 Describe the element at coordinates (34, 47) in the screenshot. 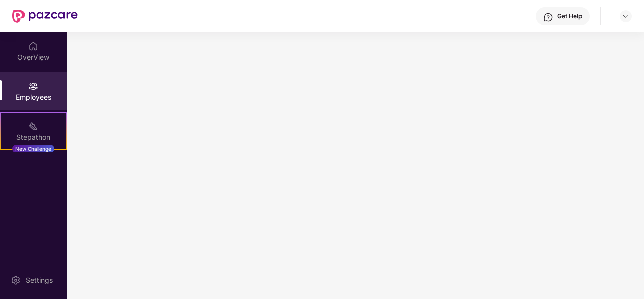

I see `img: svg+xml;base64,PHN2ZyBpZD0iSG9tZSIgeG1sbnM9Imh0dHA6Ly93d3cudzMub3JnLzIwMDAvc3ZnIiB3aWR0aD0iMjAiIG...` at that location.